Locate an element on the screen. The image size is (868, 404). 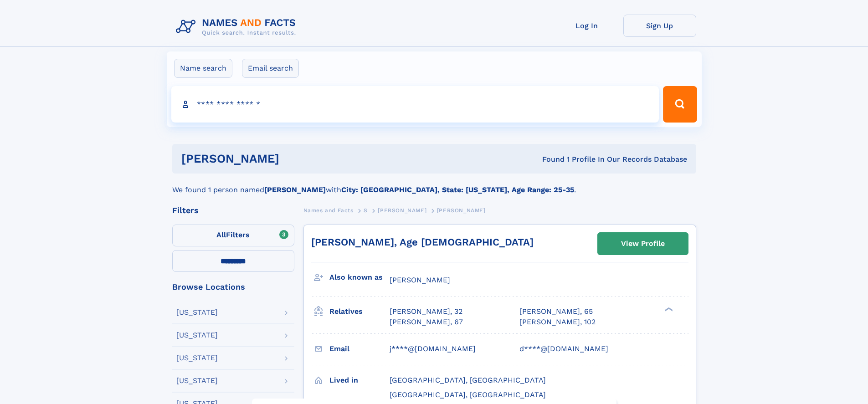
button: Search Button is located at coordinates (680, 104).